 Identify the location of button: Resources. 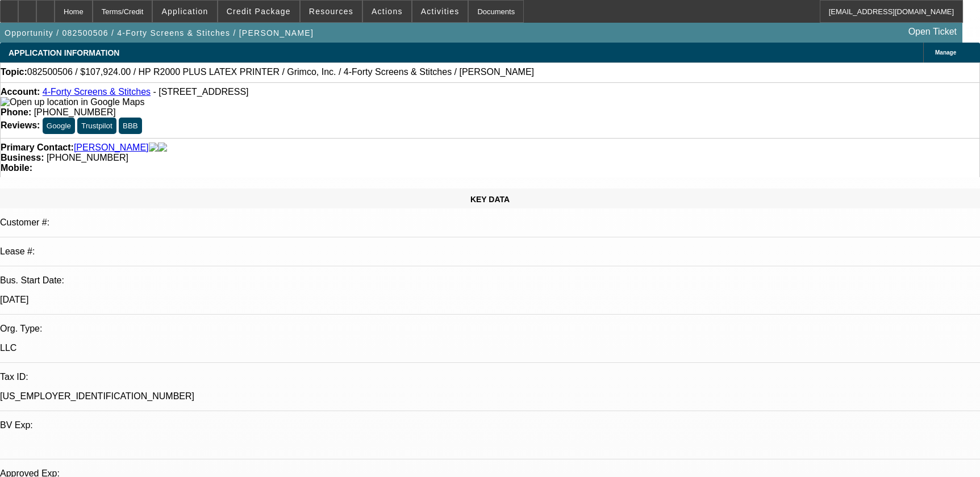
(331, 12).